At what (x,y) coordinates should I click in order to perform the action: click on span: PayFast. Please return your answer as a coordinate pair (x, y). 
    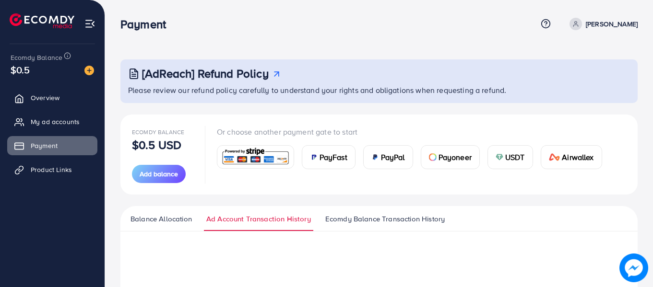
    Looking at the image, I should click on (333, 157).